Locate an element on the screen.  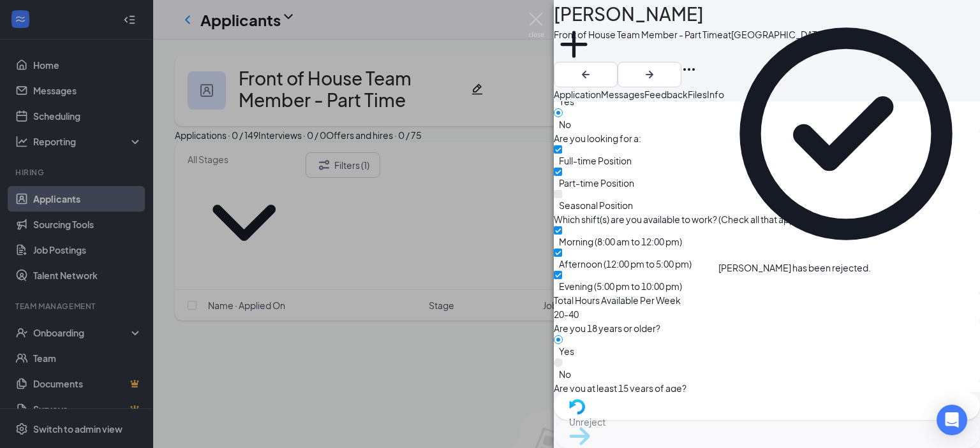
span: Seasonal Position is located at coordinates (596, 206).